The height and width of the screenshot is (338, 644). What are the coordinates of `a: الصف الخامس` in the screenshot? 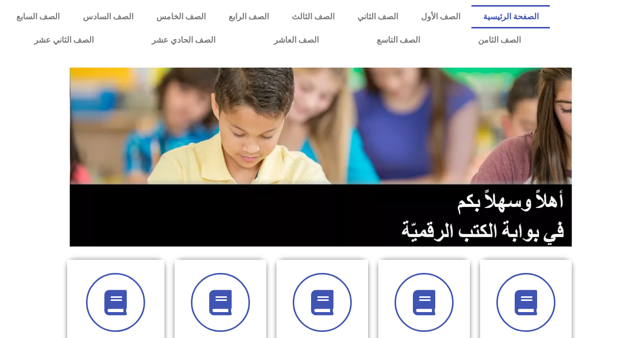 It's located at (180, 17).